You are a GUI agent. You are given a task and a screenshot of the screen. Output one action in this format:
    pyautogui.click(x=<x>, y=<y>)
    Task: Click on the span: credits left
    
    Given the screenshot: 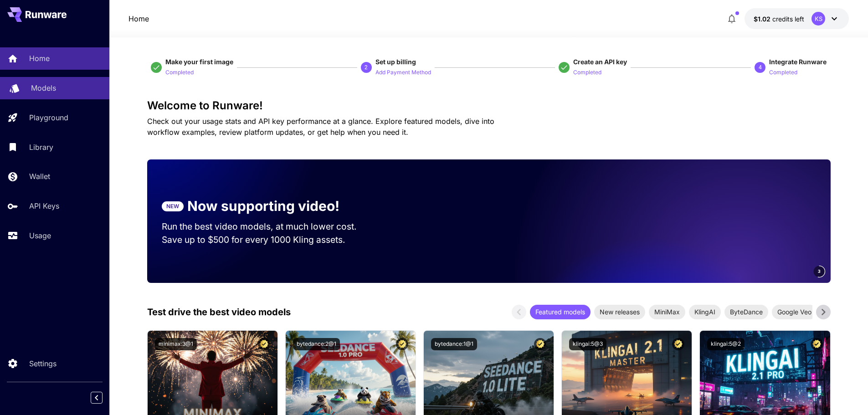 What is the action you would take?
    pyautogui.click(x=788, y=19)
    